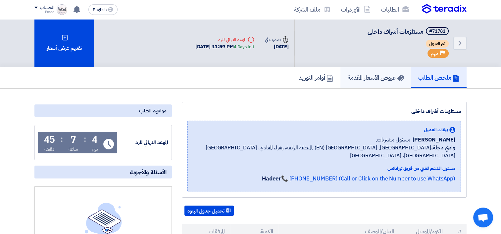  I want to click on span: English, so click(100, 10).